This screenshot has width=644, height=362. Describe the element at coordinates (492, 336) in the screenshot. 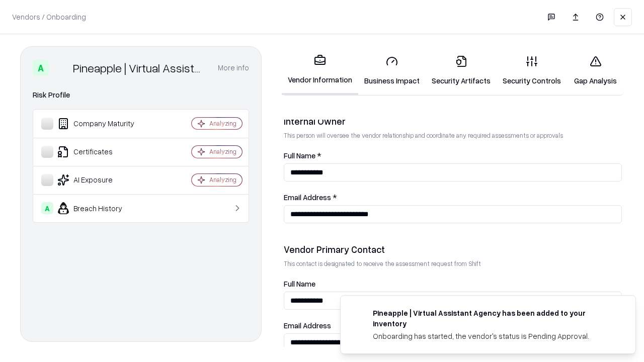

I see `div: Onboarding has started, the vendor's status is Pending Approval.` at that location.